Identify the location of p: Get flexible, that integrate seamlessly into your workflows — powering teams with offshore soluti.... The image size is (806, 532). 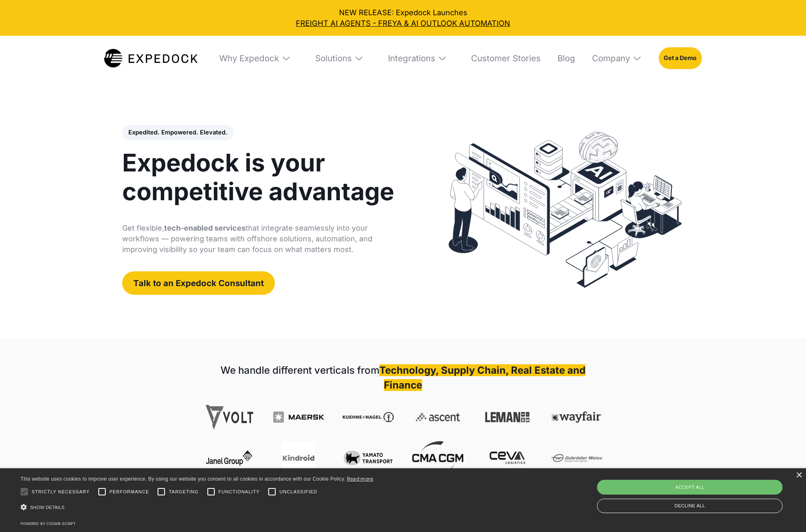
(265, 239).